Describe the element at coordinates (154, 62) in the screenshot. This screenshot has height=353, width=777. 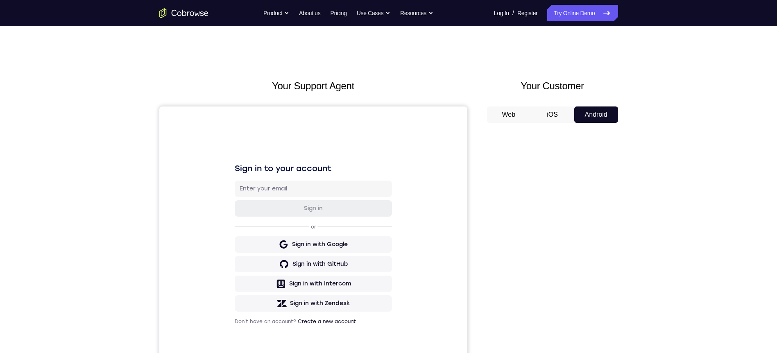
I see `h1: Sign in to your account` at that location.